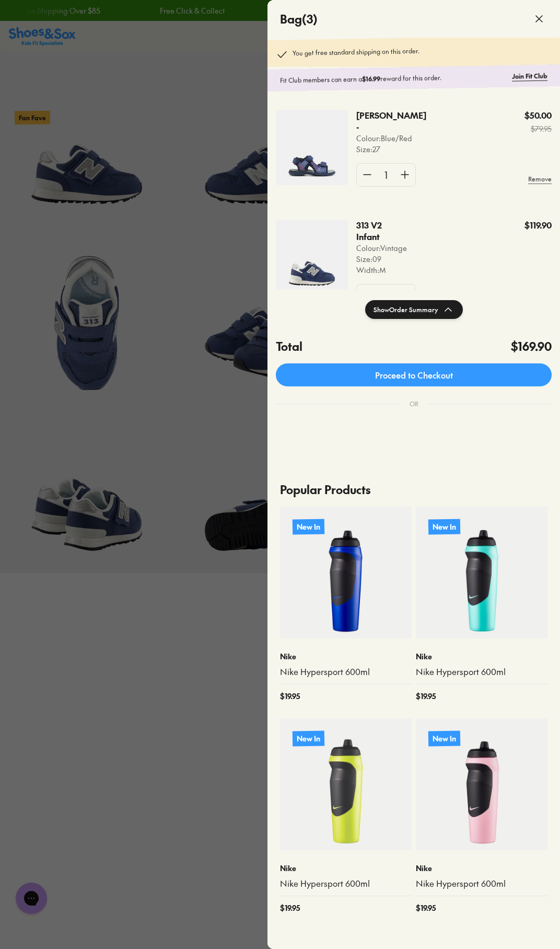  Describe the element at coordinates (538, 129) in the screenshot. I see `s: $79.95` at that location.